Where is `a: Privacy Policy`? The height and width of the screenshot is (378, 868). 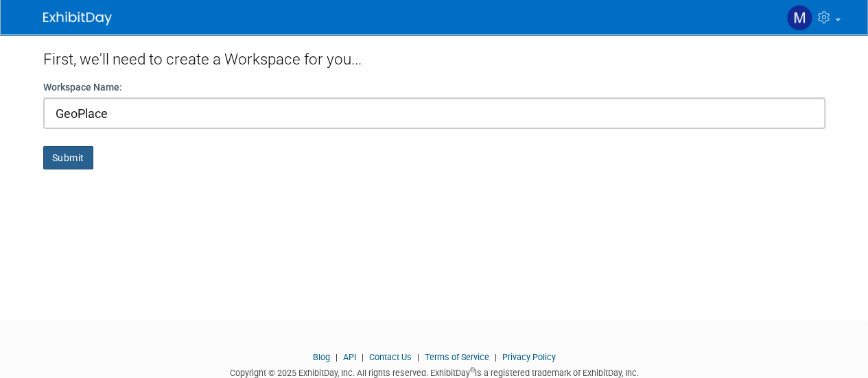
a: Privacy Policy is located at coordinates (529, 356).